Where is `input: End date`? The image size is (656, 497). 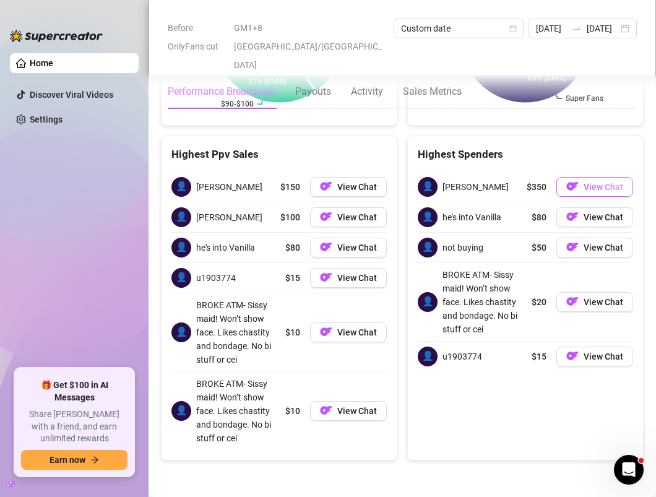
input: End date is located at coordinates (602, 28).